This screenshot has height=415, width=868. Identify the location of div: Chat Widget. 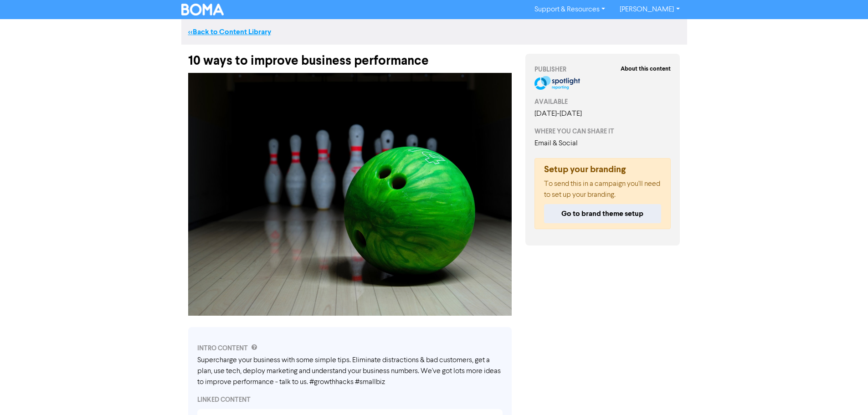
(845, 393).